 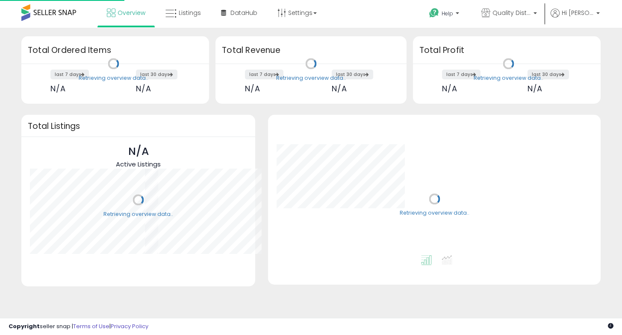 What do you see at coordinates (244, 13) in the screenshot?
I see `span: DataHub` at bounding box center [244, 13].